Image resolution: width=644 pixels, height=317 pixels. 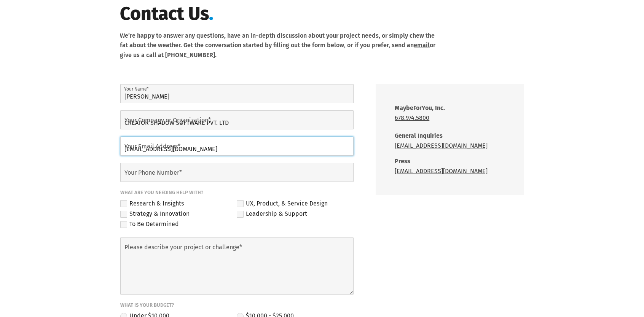 I want to click on label: Your Company or Organization*, so click(x=245, y=121).